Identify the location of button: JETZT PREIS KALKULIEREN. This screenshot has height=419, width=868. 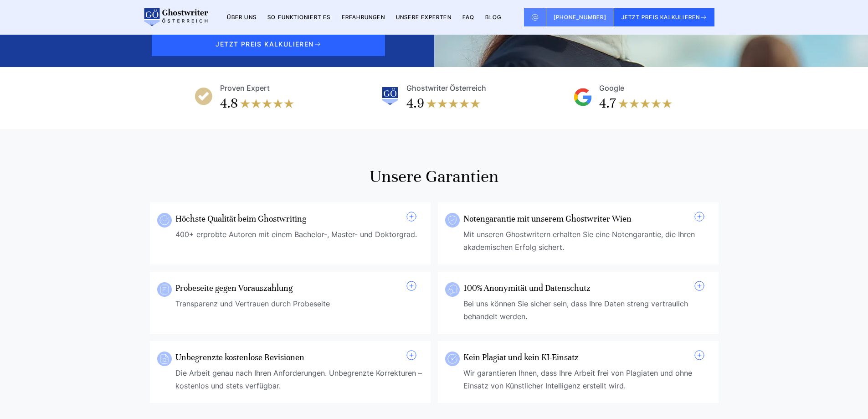
(665, 17).